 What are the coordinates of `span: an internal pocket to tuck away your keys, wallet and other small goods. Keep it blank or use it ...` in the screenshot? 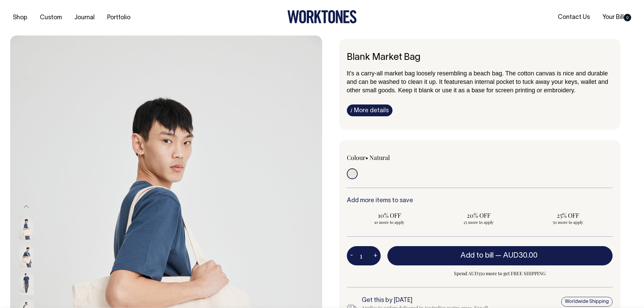 It's located at (477, 85).